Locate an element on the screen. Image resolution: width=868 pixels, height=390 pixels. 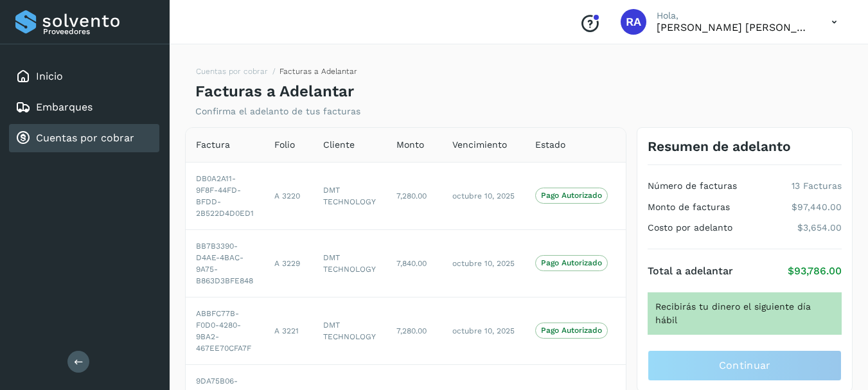
nav: breadcrumb is located at coordinates (276, 74).